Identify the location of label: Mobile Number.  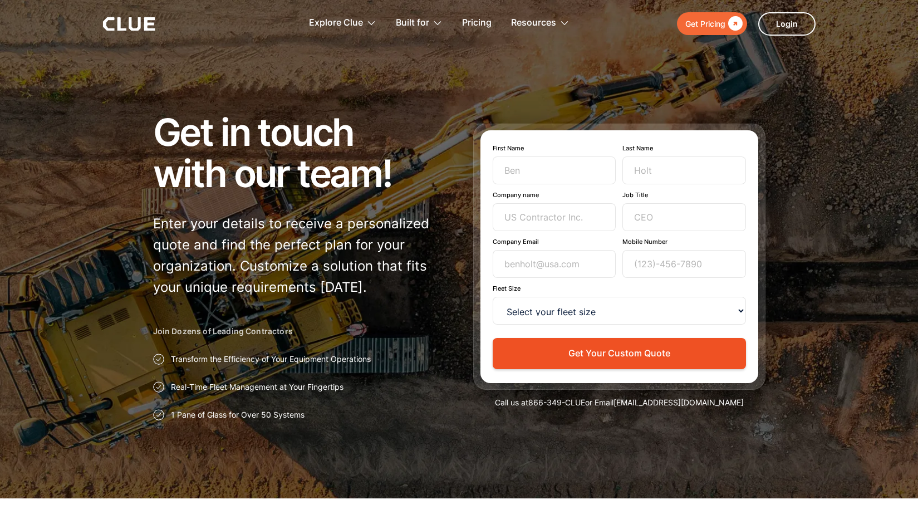
(684, 242).